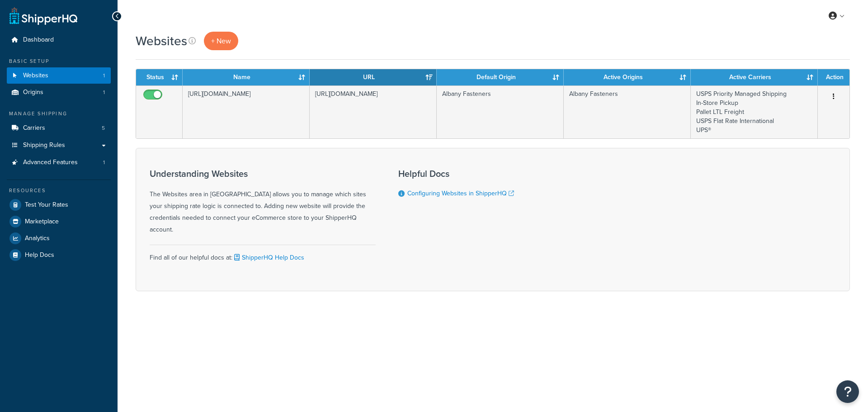 The image size is (868, 412). What do you see at coordinates (847, 391) in the screenshot?
I see `button: Open Resource Center` at bounding box center [847, 391].